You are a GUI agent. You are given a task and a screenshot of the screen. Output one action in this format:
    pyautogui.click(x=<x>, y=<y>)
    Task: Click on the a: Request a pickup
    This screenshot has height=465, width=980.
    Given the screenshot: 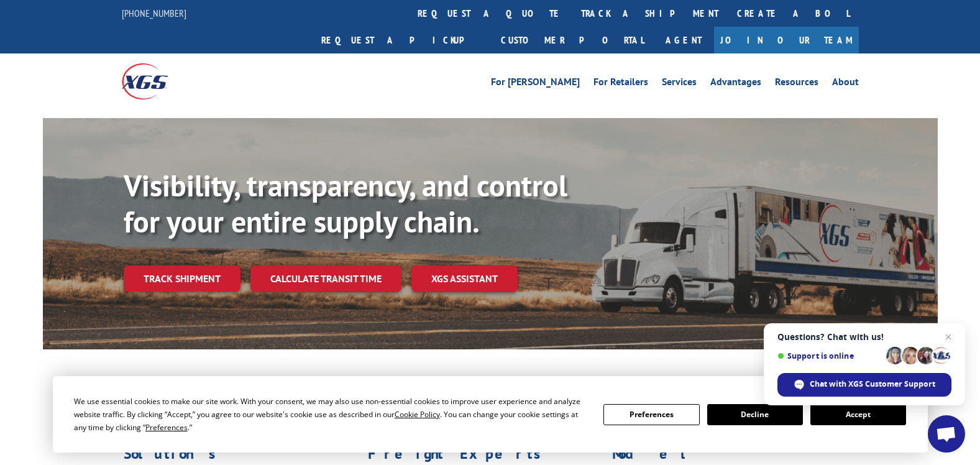 What is the action you would take?
    pyautogui.click(x=402, y=40)
    